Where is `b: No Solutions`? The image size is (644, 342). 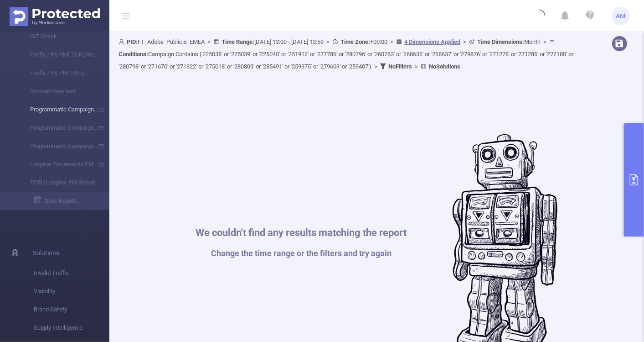
b: No Solutions is located at coordinates (444, 66).